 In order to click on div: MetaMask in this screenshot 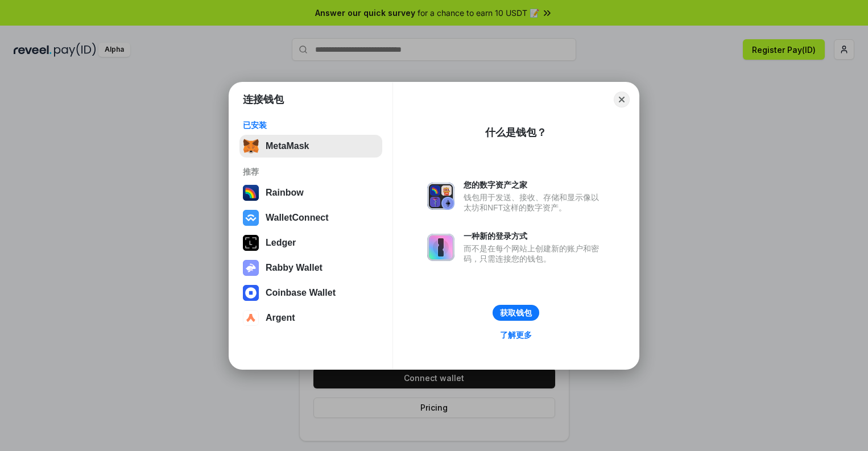, I will do `click(288, 146)`.